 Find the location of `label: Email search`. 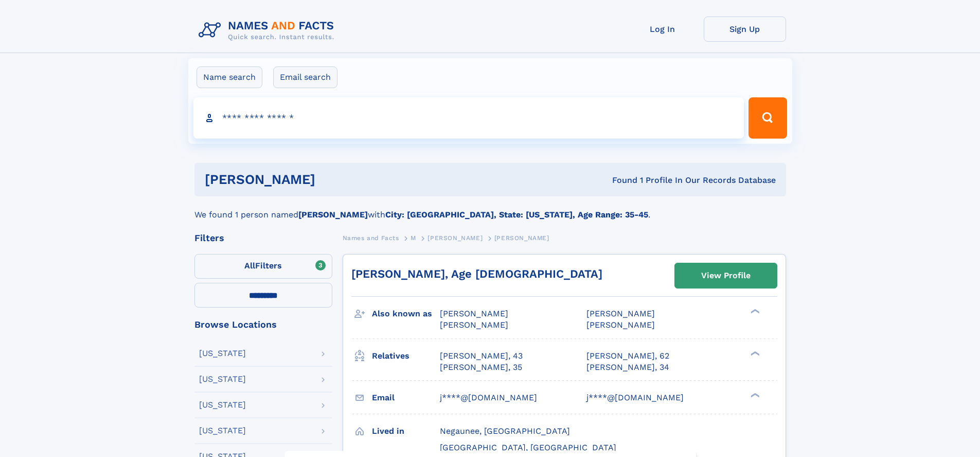

label: Email search is located at coordinates (305, 77).